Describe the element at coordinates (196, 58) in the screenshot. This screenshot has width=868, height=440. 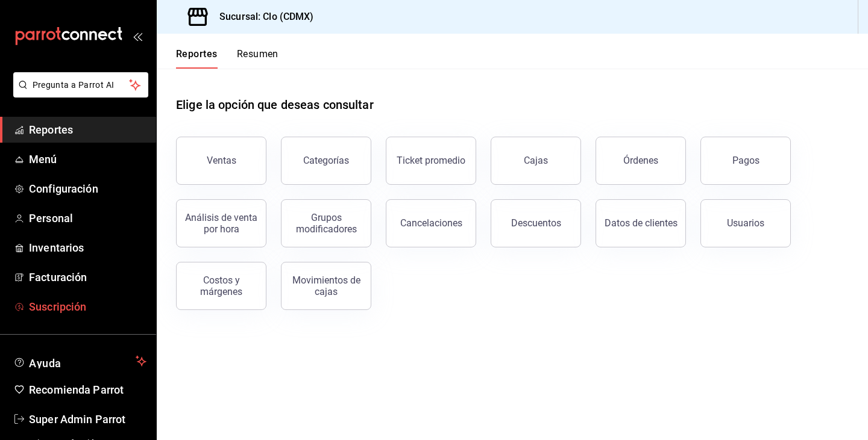
I see `button: Reportes` at that location.